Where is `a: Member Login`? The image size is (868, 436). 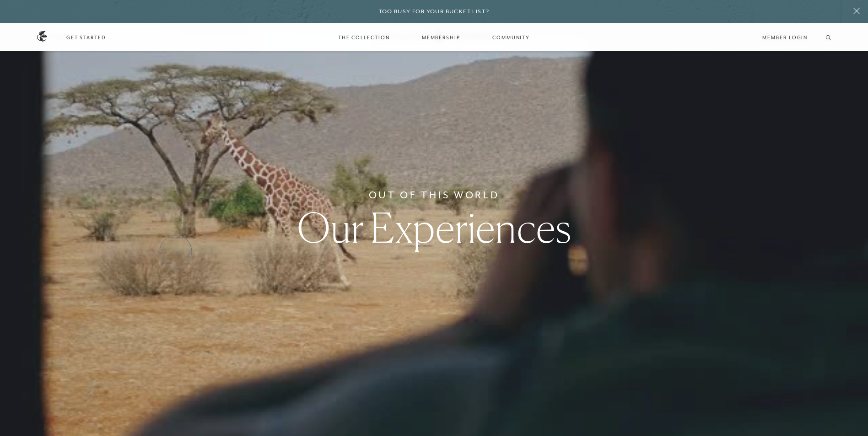 a: Member Login is located at coordinates (784, 38).